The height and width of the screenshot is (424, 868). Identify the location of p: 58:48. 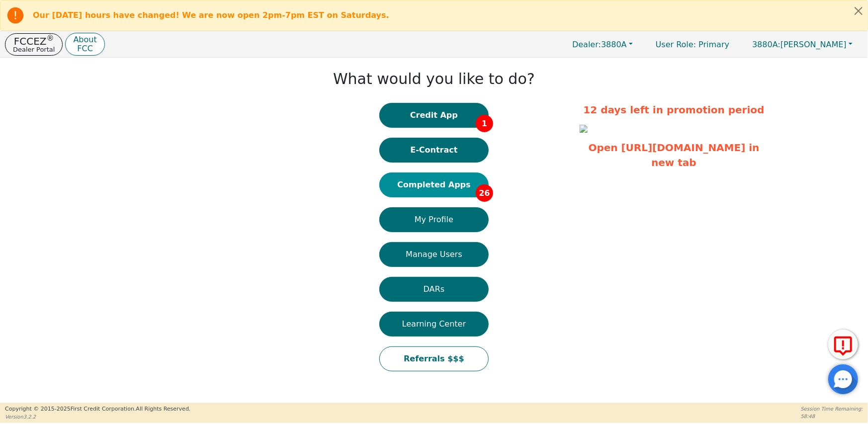
(832, 416).